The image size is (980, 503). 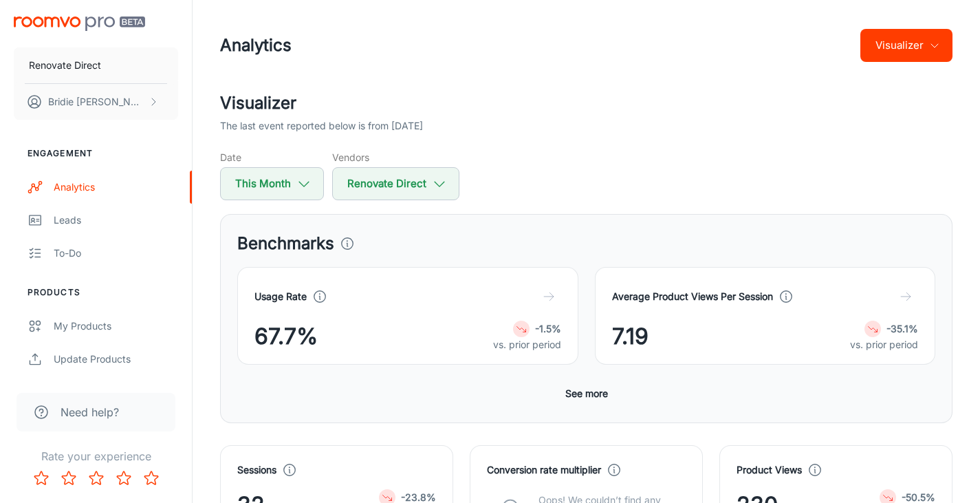 What do you see at coordinates (285, 243) in the screenshot?
I see `h3: Benchmarks` at bounding box center [285, 243].